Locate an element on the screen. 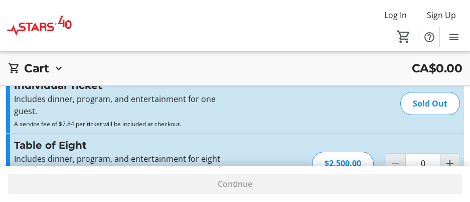 Image resolution: width=470 pixels, height=202 pixels. button: Sign Up is located at coordinates (442, 15).